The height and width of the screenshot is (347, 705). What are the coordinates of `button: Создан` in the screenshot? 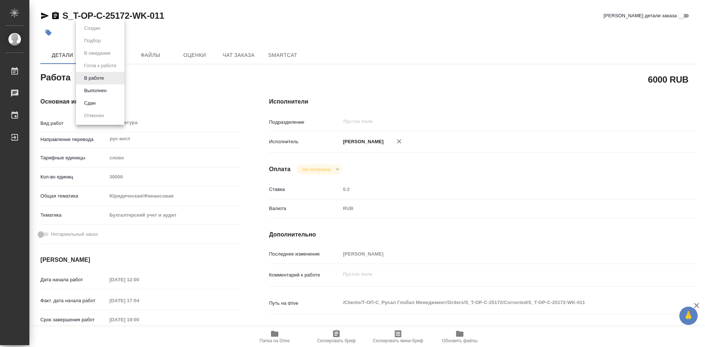 It's located at (92, 28).